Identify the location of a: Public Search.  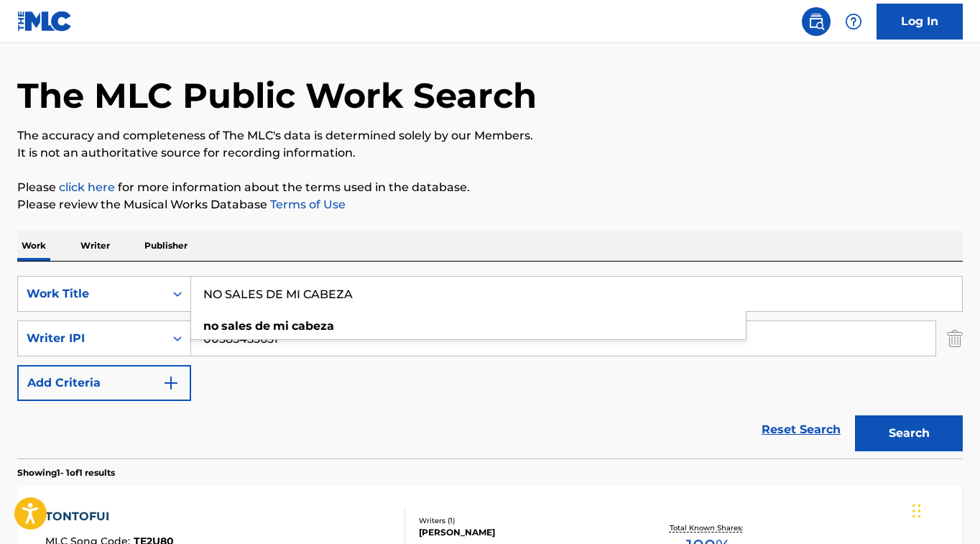
(816, 21).